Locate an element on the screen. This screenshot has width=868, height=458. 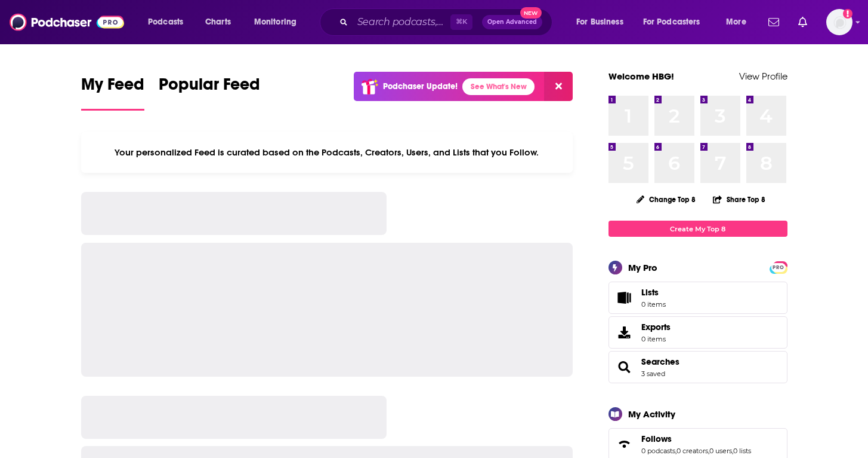
span: Monitoring is located at coordinates (275, 22).